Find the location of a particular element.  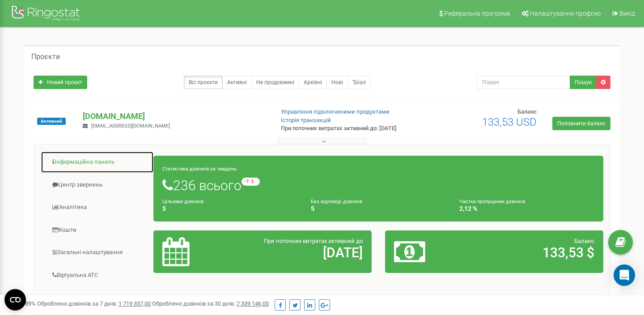

a: Наскрізна аналітика is located at coordinates (97, 298).